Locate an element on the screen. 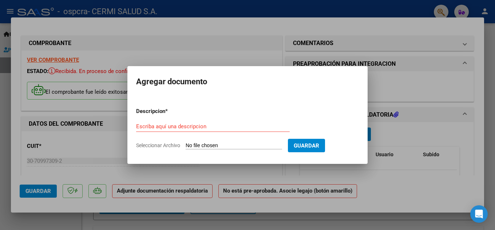 The width and height of the screenshot is (495, 230). p: Descripcion is located at coordinates (170, 111).